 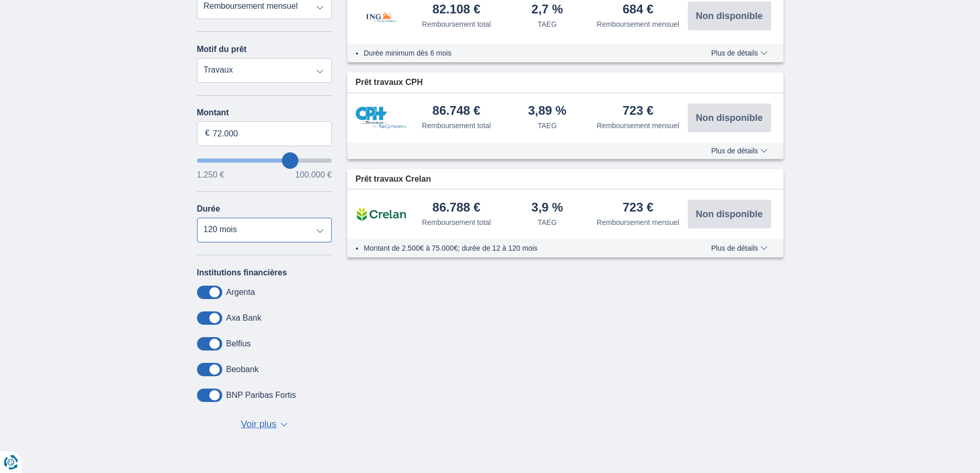 What do you see at coordinates (313, 175) in the screenshot?
I see `span: 100.000 €` at bounding box center [313, 175].